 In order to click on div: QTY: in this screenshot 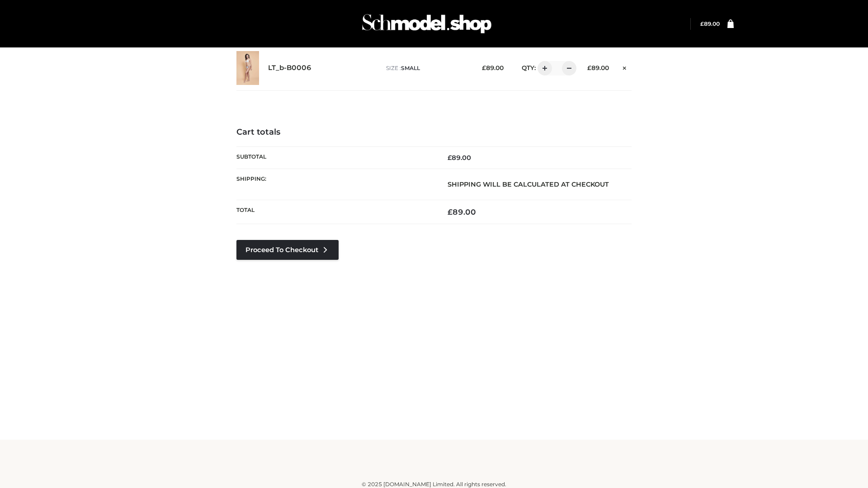, I will do `click(543, 68)`.